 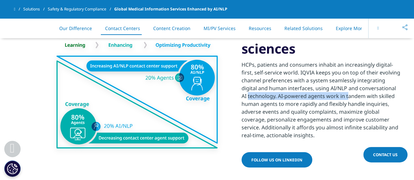 I want to click on span: Follow us on LinkedIn, so click(x=277, y=160).